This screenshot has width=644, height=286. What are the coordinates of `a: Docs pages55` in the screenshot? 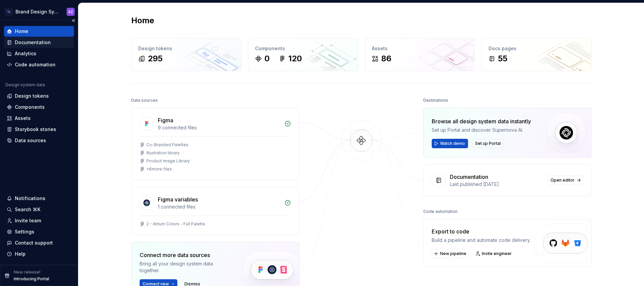 It's located at (536, 54).